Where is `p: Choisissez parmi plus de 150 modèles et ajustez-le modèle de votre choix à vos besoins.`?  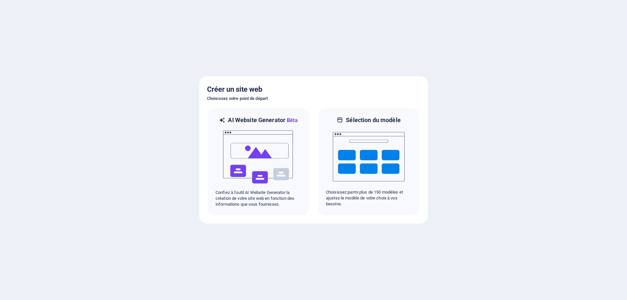 p: Choisissez parmi plus de 150 modèles et ajustez-le modèle de votre choix à vos besoins. is located at coordinates (369, 198).